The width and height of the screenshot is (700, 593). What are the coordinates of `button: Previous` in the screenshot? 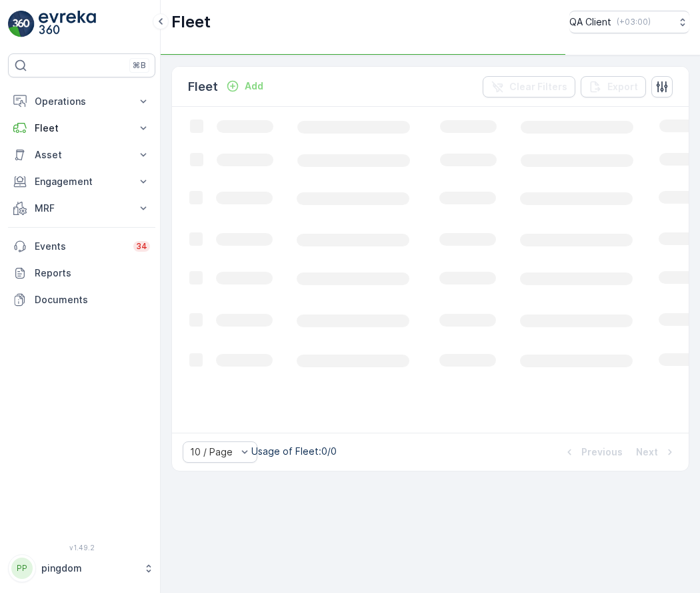 It's located at (593, 452).